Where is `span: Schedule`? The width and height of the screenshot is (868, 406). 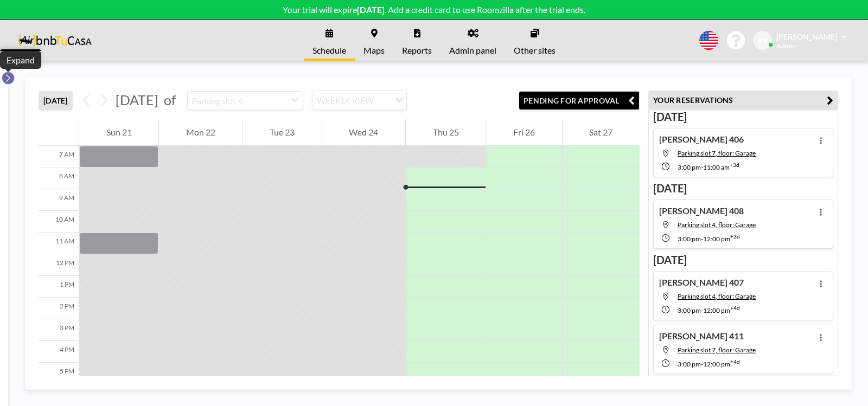
span: Schedule is located at coordinates (329, 50).